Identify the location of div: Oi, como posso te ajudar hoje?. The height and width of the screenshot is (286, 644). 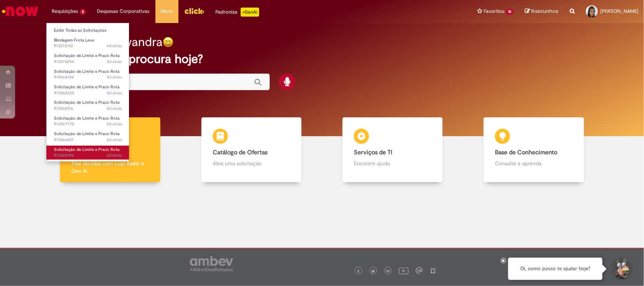
(555, 269).